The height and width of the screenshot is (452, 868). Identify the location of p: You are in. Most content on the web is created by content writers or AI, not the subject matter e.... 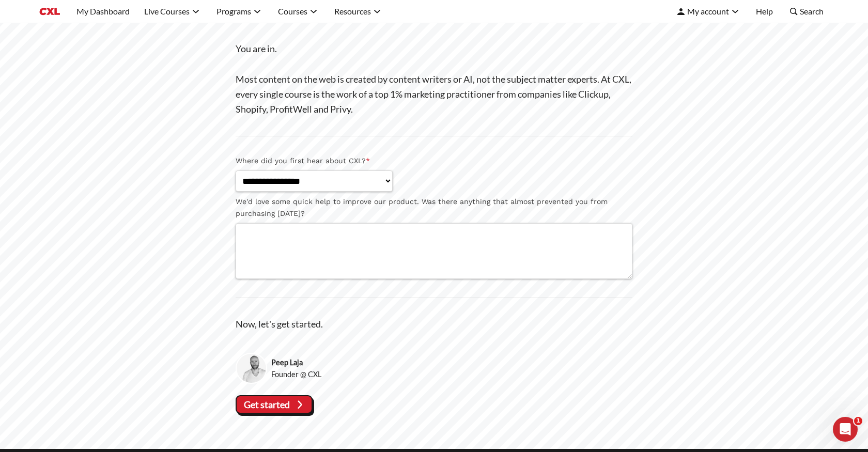
(434, 79).